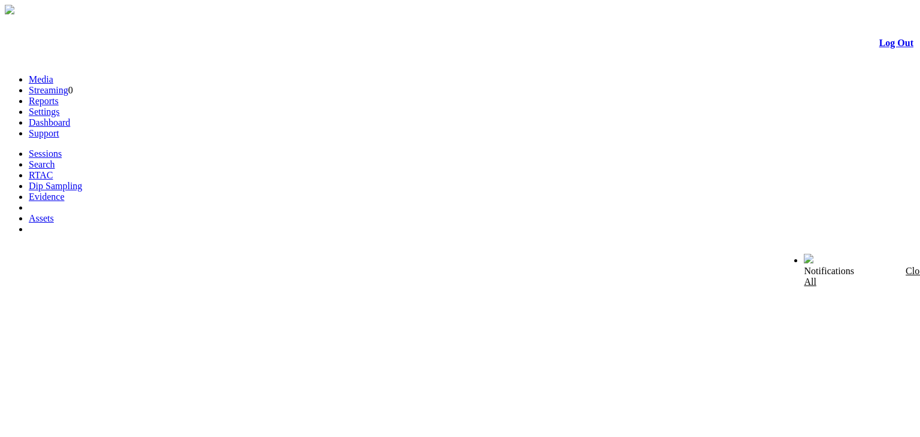 The height and width of the screenshot is (437, 920). Describe the element at coordinates (44, 101) in the screenshot. I see `a: Reports` at that location.